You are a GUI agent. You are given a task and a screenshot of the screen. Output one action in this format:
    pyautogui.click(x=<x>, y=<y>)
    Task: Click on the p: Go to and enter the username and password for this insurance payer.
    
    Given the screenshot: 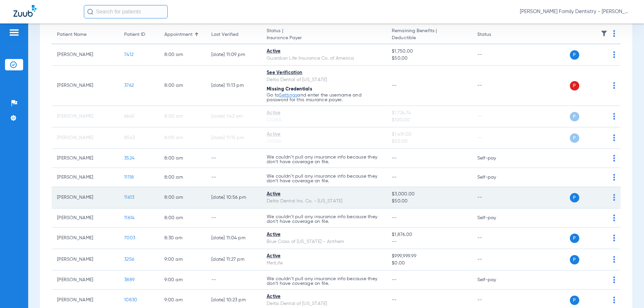 What is the action you would take?
    pyautogui.click(x=323, y=98)
    